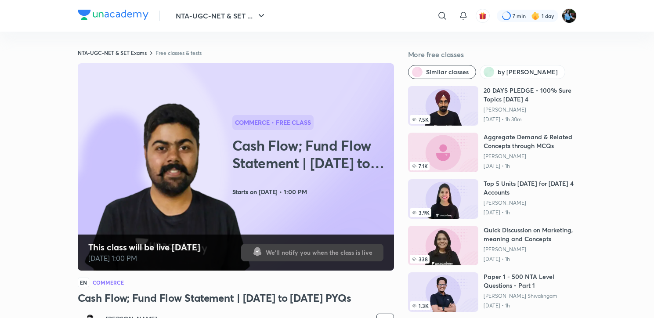  I want to click on span: 338, so click(419, 259).